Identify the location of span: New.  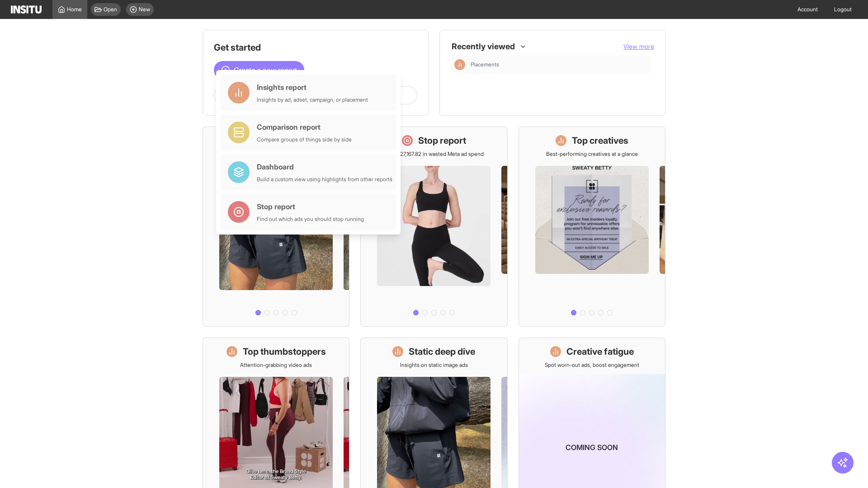
(144, 10).